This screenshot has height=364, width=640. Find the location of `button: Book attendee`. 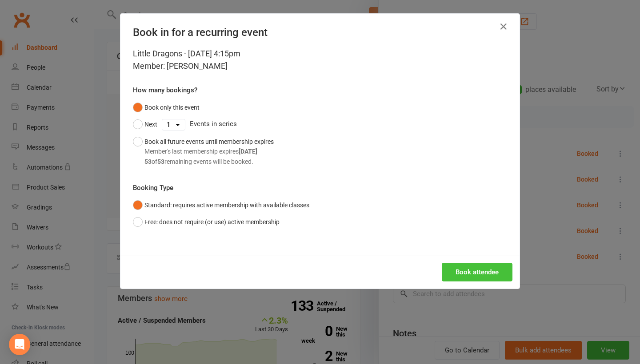

button: Book attendee is located at coordinates (477, 272).